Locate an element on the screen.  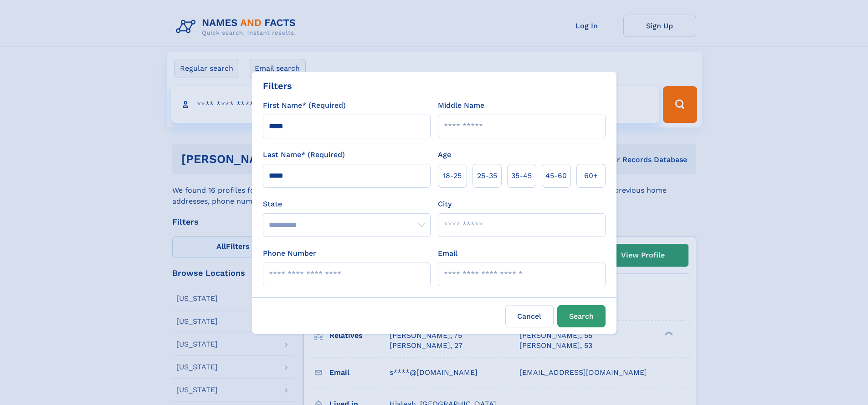
span: 60+ is located at coordinates (591, 176).